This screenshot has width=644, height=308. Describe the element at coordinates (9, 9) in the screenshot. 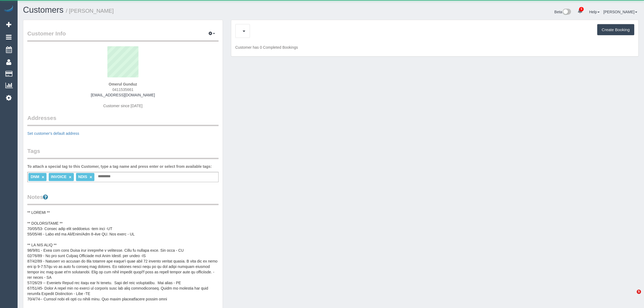

I see `a: Automaid Logo` at that location.